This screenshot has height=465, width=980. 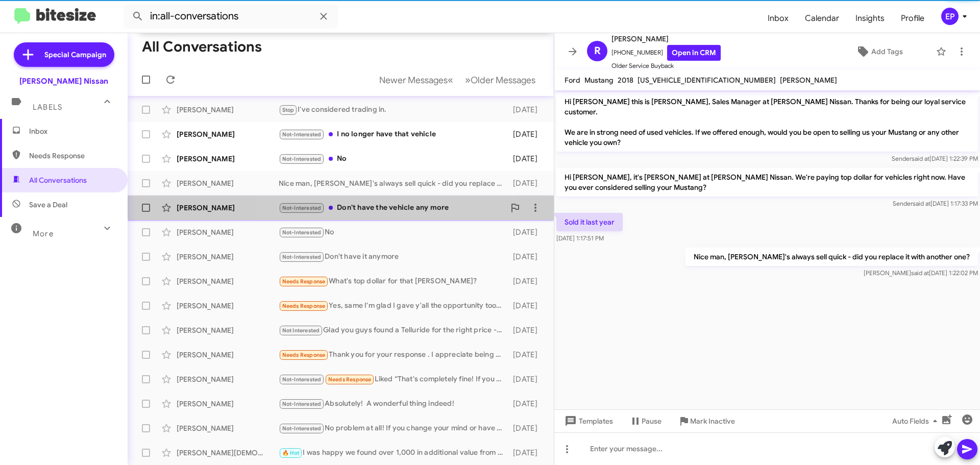 I want to click on div: Glad you guys found a Telluride for the right price - thanks for the opportunity!, so click(x=393, y=330).